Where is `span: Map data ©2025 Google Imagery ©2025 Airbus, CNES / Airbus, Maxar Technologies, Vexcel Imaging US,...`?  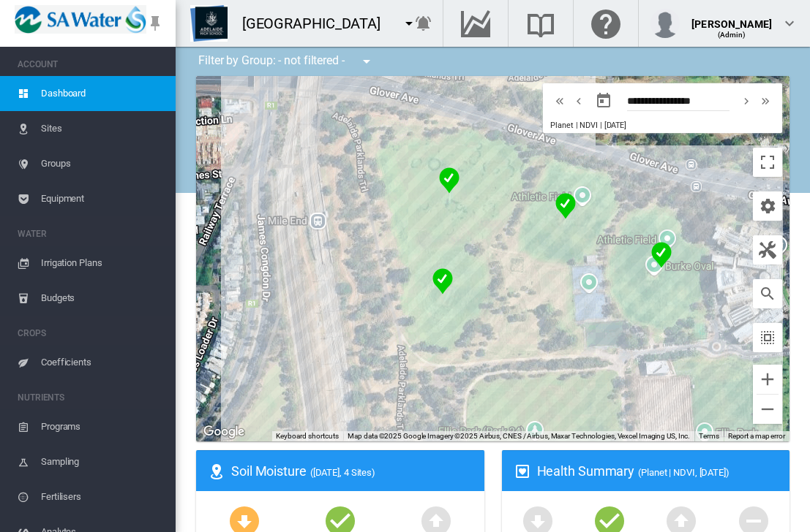 span: Map data ©2025 Google Imagery ©2025 Airbus, CNES / Airbus, Maxar Technologies, Vexcel Imaging US,... is located at coordinates (519, 436).